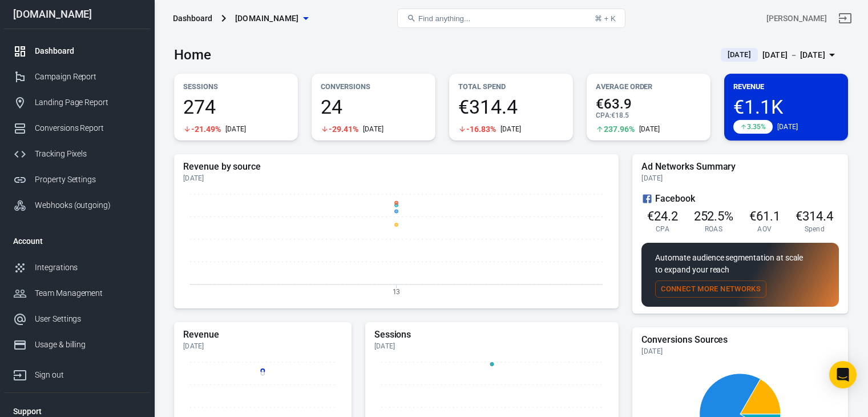  I want to click on h5: Ad Networks Summary, so click(740, 167).